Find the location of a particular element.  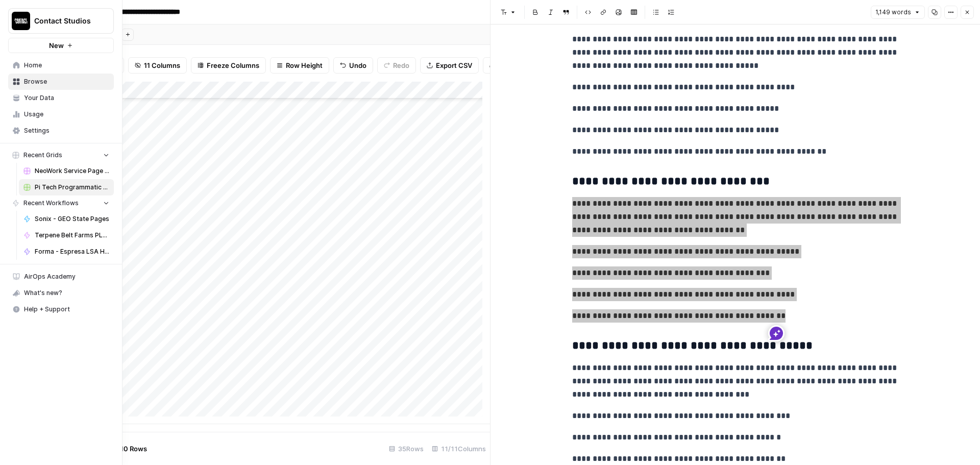

span: Sonix - GEO State Pages is located at coordinates (72, 219).